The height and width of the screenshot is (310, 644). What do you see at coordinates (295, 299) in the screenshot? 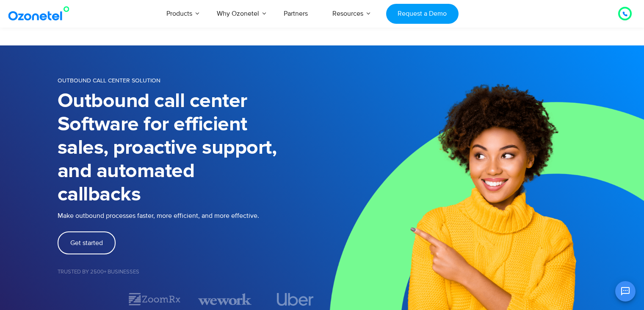
I see `img: uber` at bounding box center [295, 299].